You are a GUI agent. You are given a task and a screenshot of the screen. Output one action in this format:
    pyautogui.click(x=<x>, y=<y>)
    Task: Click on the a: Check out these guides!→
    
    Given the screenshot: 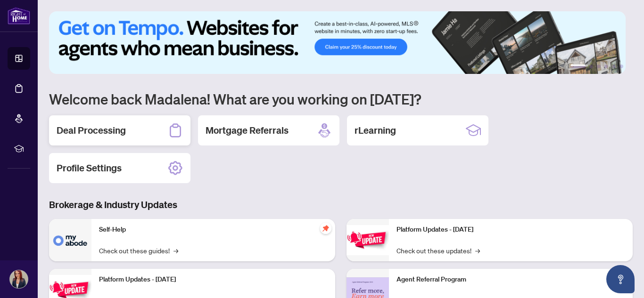 What is the action you would take?
    pyautogui.click(x=139, y=251)
    